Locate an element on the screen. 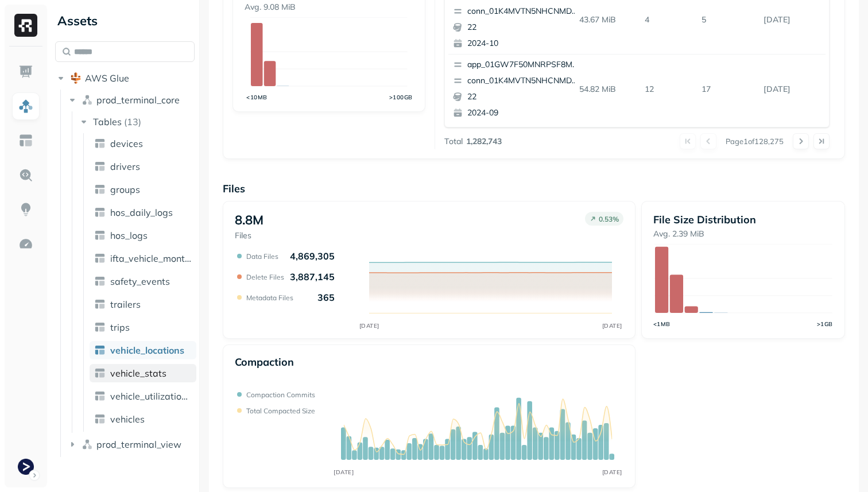  a: vehicle_locations is located at coordinates (143, 351).